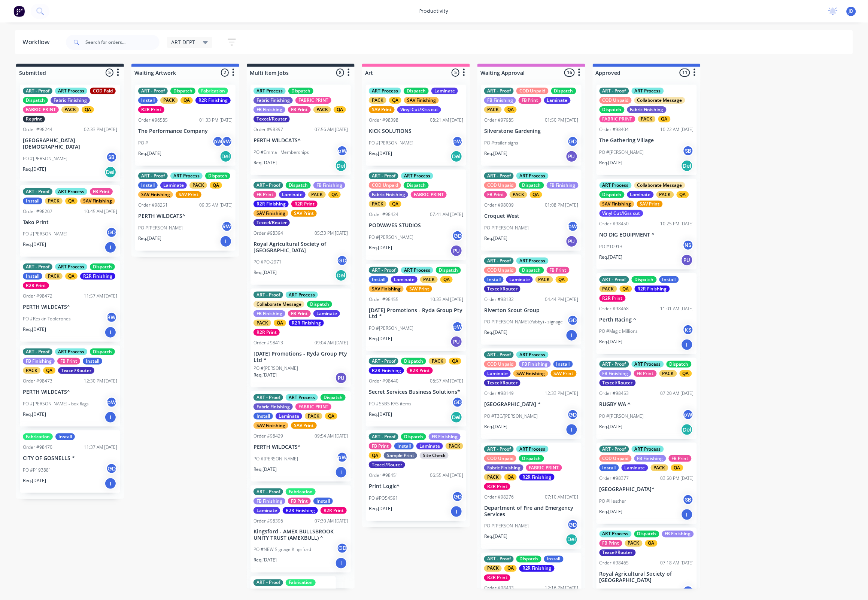 The width and height of the screenshot is (868, 600). I want to click on div: Order #98424, so click(383, 215).